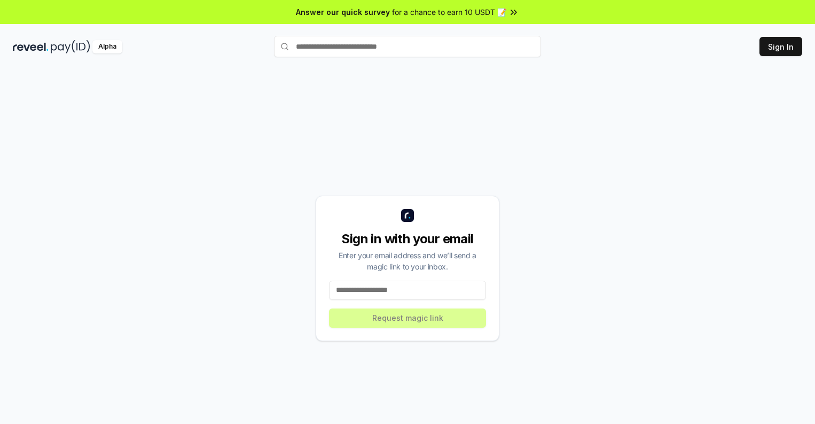  Describe the element at coordinates (449, 12) in the screenshot. I see `span: for a chance to earn 10 USDT 📝` at that location.